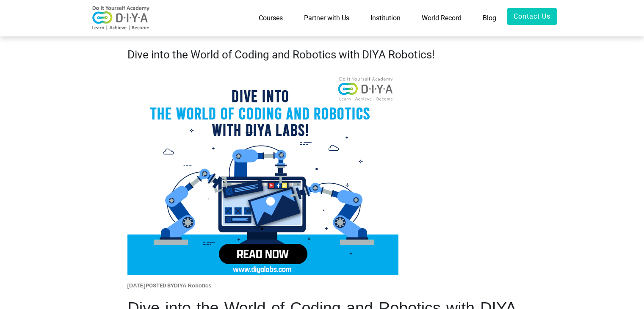 The width and height of the screenshot is (644, 309). Describe the element at coordinates (281, 54) in the screenshot. I see `strong: Dive into the World of Coding and Robotics with DIYA Robotics!` at that location.